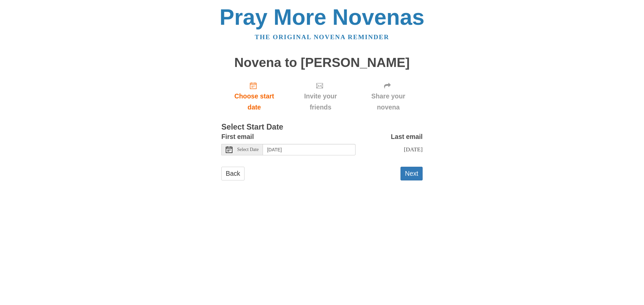  I want to click on a: Pray More Novenas, so click(322, 17).